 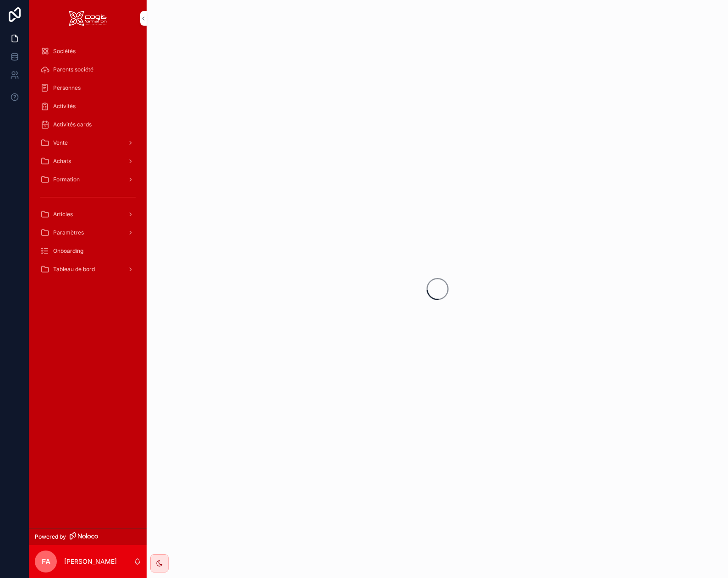 I want to click on a: Parents société, so click(x=88, y=70).